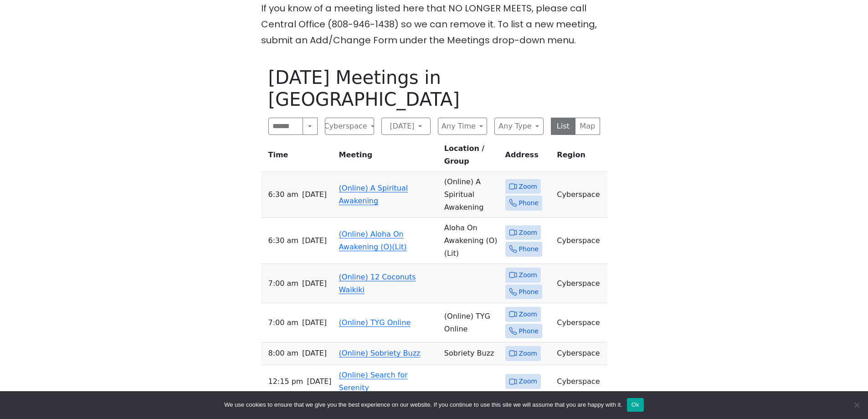  I want to click on button: Any Type, so click(519, 126).